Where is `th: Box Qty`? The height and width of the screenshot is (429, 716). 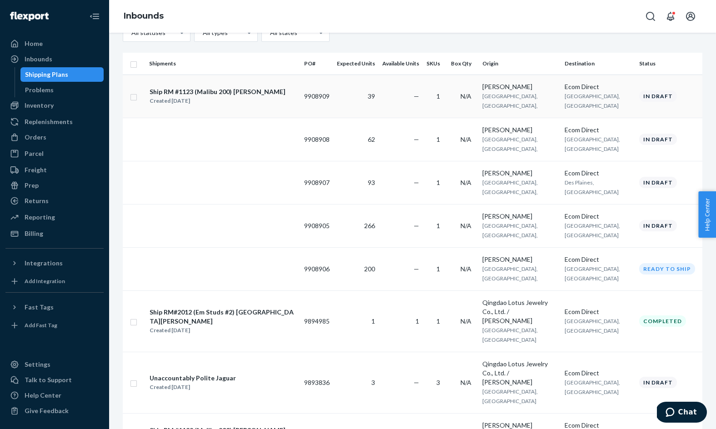 th: Box Qty is located at coordinates (463, 64).